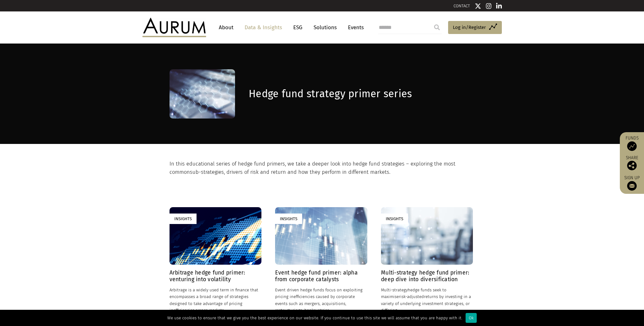  Describe the element at coordinates (499, 6) in the screenshot. I see `img: Linkedin icon` at that location.